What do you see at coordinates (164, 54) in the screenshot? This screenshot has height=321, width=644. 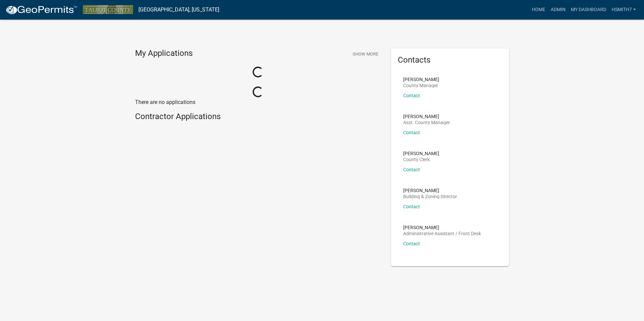 I see `h4: My Applications` at bounding box center [164, 54].